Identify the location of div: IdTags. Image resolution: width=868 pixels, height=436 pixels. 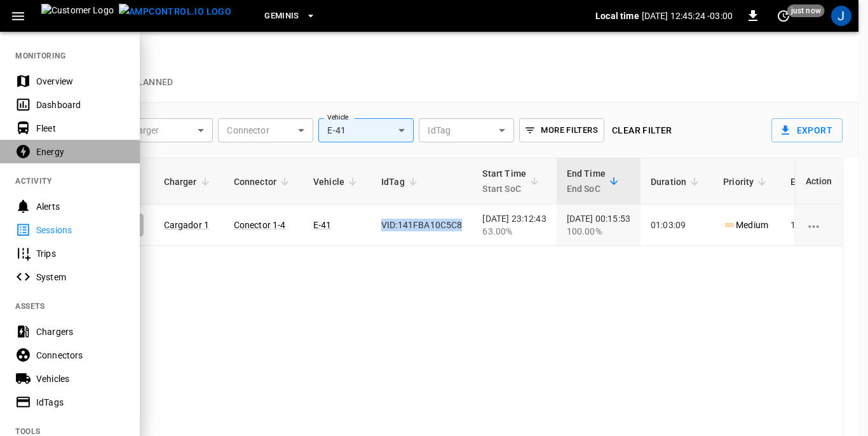
(80, 402).